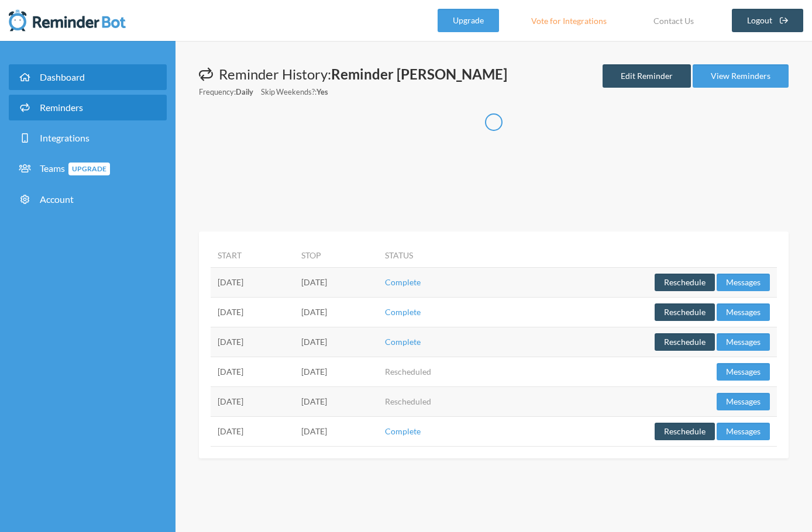 The width and height of the screenshot is (812, 532). What do you see at coordinates (569, 21) in the screenshot?
I see `a: Vote for Integrations` at bounding box center [569, 21].